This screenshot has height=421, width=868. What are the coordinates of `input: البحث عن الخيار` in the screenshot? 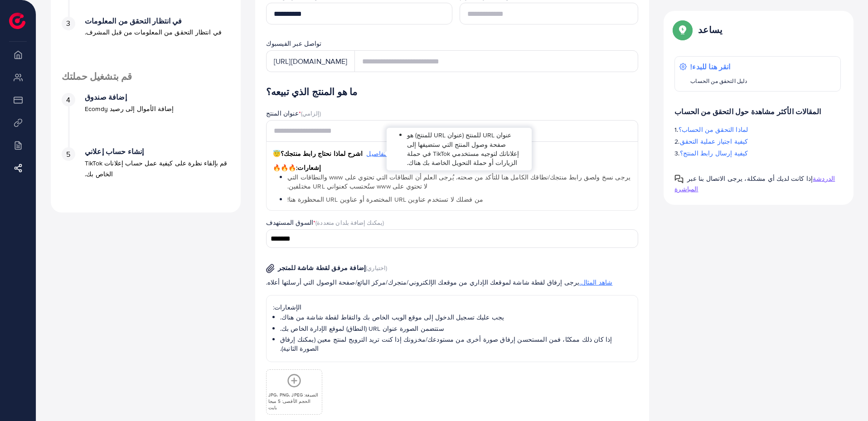 It's located at (447, 239).